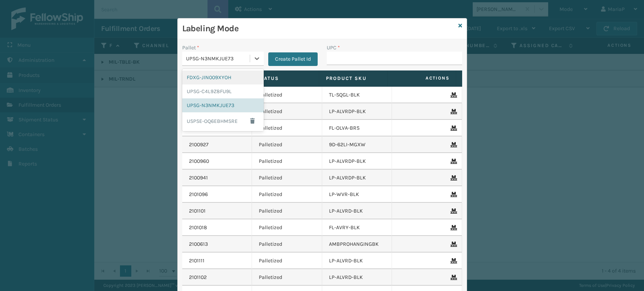 This screenshot has width=644, height=291. What do you see at coordinates (223, 77) in the screenshot?
I see `div: FDXG-JIN009XYOH` at bounding box center [223, 77].